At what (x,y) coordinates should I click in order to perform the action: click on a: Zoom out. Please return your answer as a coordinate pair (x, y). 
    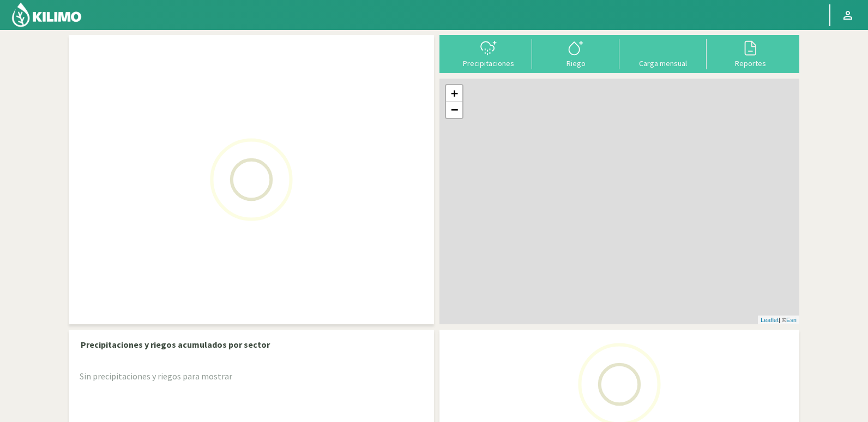
    Looking at the image, I should click on (454, 110).